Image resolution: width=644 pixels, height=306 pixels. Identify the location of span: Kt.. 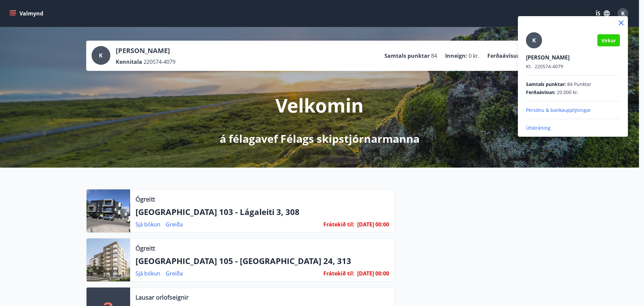
(529, 66).